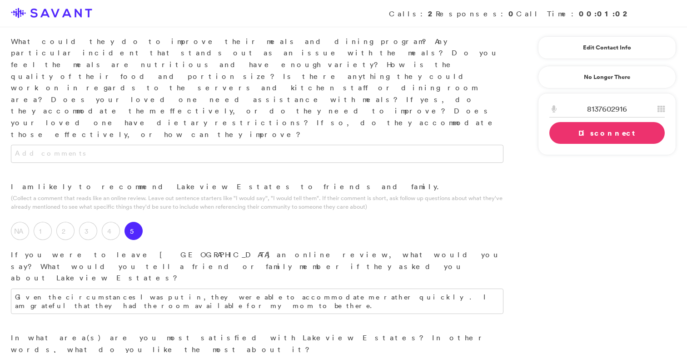 This screenshot has width=687, height=353. I want to click on p: What could they do to improve their meals and dining program? Any particular incident that stands..., so click(257, 88).